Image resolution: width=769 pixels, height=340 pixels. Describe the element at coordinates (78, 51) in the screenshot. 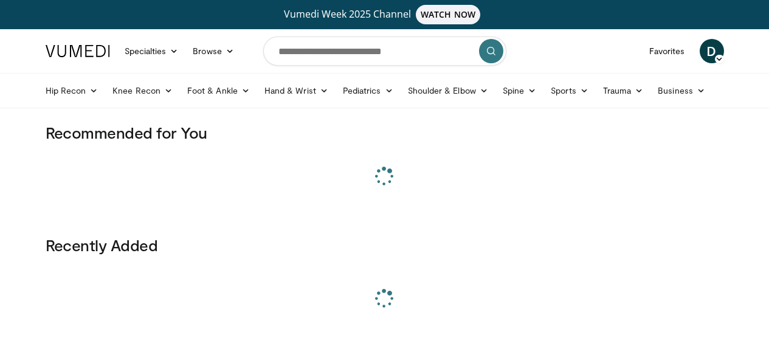

I see `img: VuMedi Logo` at that location.